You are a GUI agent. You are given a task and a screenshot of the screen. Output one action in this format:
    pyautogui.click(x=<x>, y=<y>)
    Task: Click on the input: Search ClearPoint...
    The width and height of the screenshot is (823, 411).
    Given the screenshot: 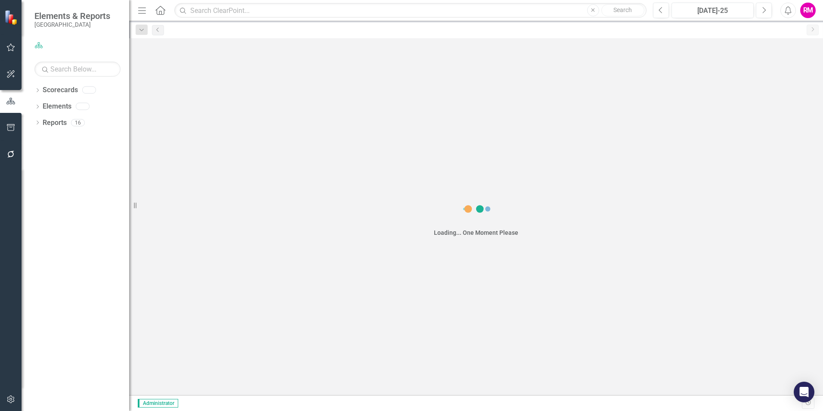 What is the action you would take?
    pyautogui.click(x=410, y=10)
    